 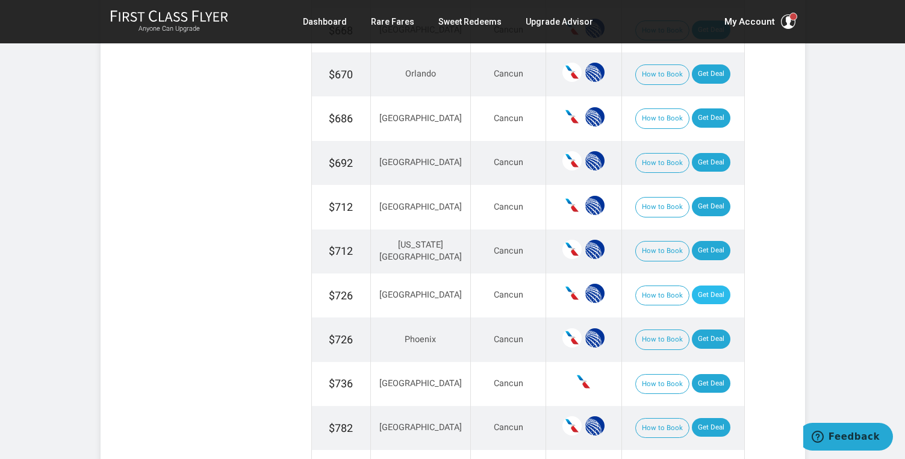 What do you see at coordinates (51, 14) in the screenshot?
I see `span: Feedback` at bounding box center [51, 14].